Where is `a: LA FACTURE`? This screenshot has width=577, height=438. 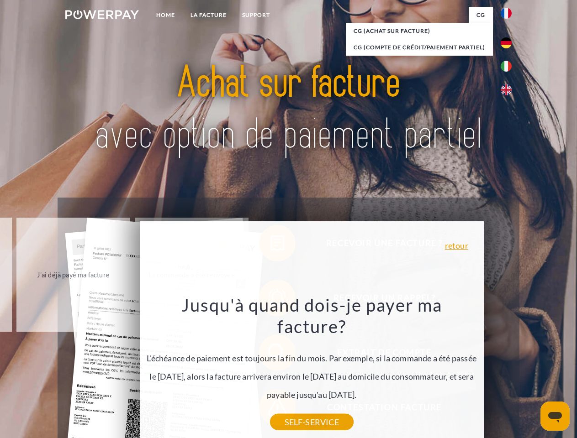 a: LA FACTURE is located at coordinates (208, 15).